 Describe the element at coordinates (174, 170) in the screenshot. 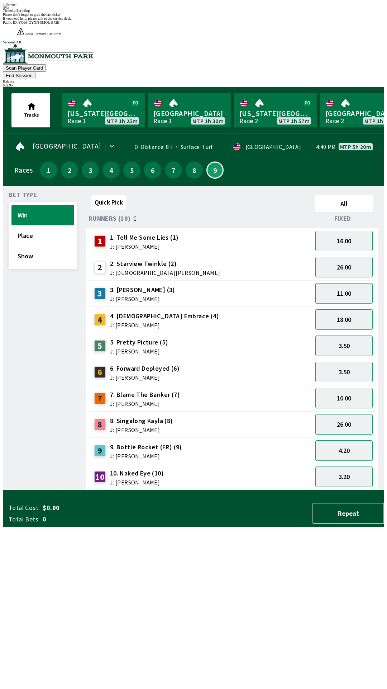

I see `button: 7` at that location.